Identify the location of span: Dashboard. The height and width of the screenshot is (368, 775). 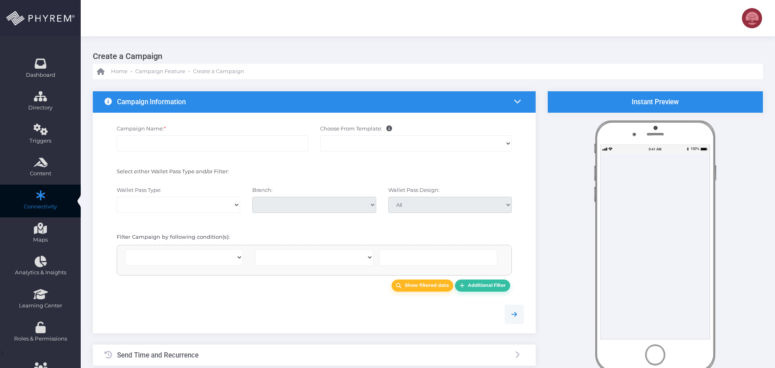
(40, 75).